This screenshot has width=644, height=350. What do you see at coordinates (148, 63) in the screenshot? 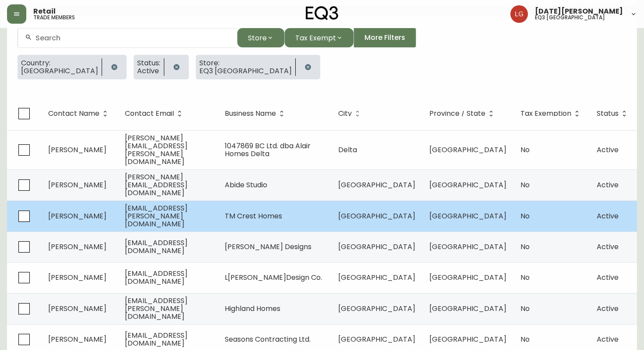
I see `span: Status:` at bounding box center [148, 63].